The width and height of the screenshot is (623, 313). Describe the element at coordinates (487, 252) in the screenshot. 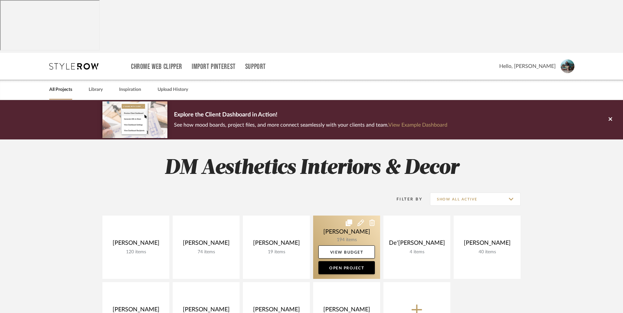

I see `div: 40 items` at that location.